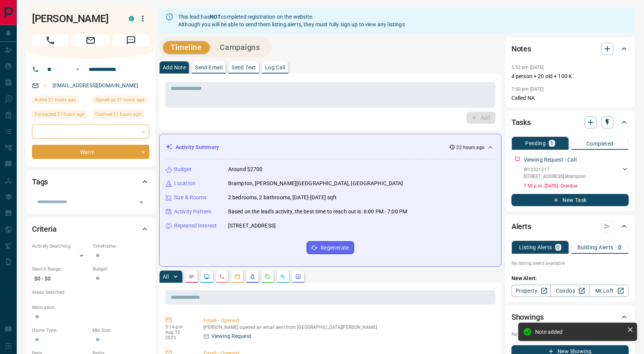 The image size is (644, 354). Describe the element at coordinates (185, 183) in the screenshot. I see `p: Location` at that location.